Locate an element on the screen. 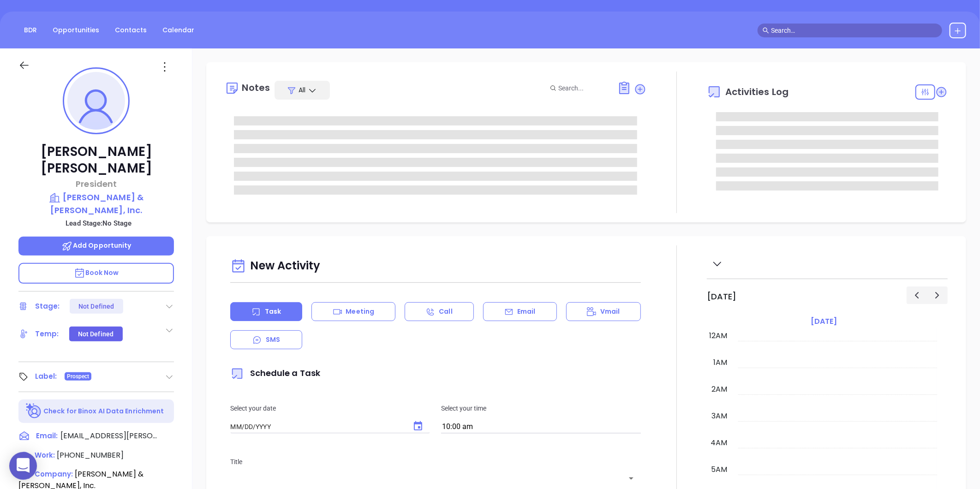 This screenshot has height=489, width=980. a: Opportunities is located at coordinates (76, 30).